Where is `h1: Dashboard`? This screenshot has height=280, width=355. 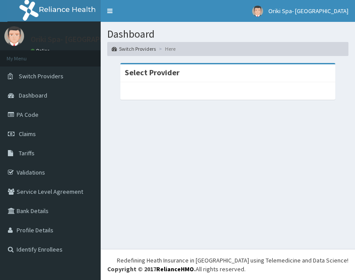
h1: Dashboard is located at coordinates (227, 34).